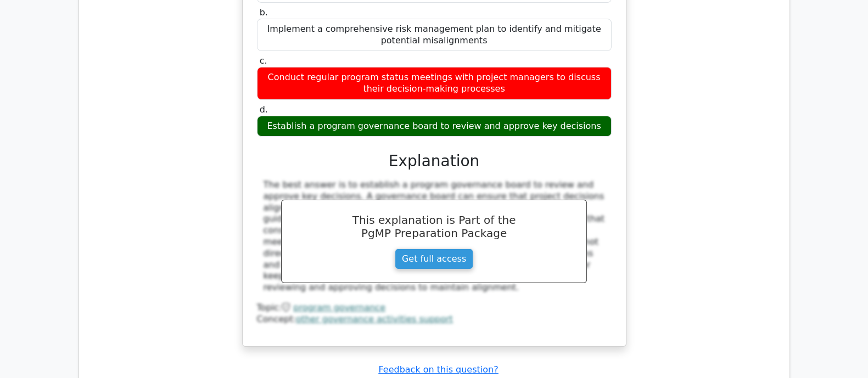  Describe the element at coordinates (263, 12) in the screenshot. I see `span: b.` at that location.